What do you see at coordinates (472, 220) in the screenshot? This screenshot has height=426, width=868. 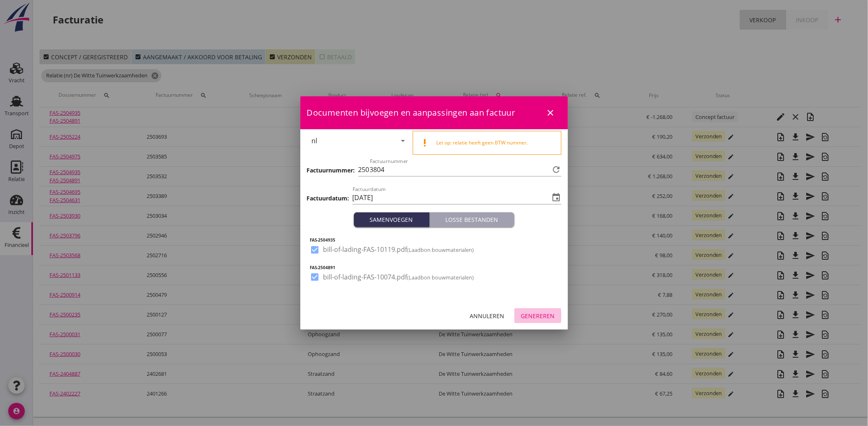 I see `button: Losse bestanden` at bounding box center [472, 220].